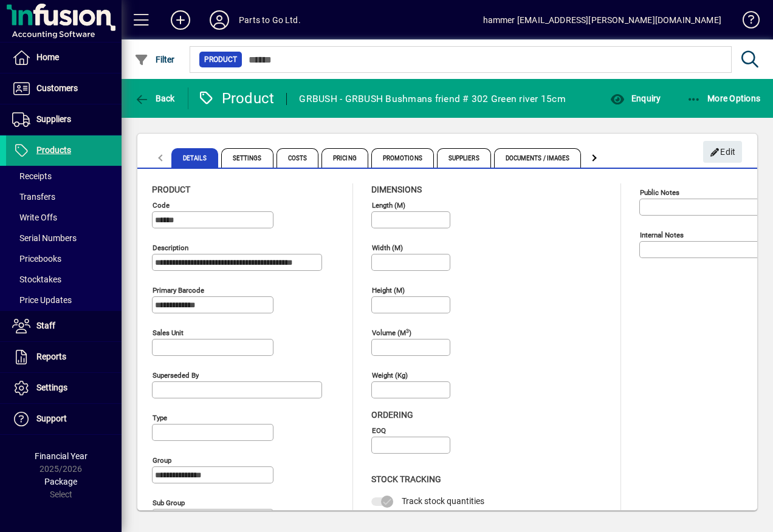  What do you see at coordinates (298, 158) in the screenshot?
I see `span: Costs` at bounding box center [298, 158].